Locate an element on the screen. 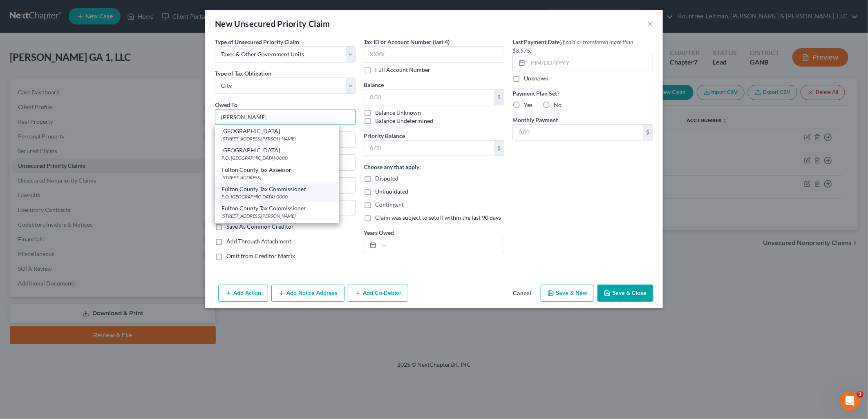 The height and width of the screenshot is (419, 868). label: Years Owed is located at coordinates (379, 233).